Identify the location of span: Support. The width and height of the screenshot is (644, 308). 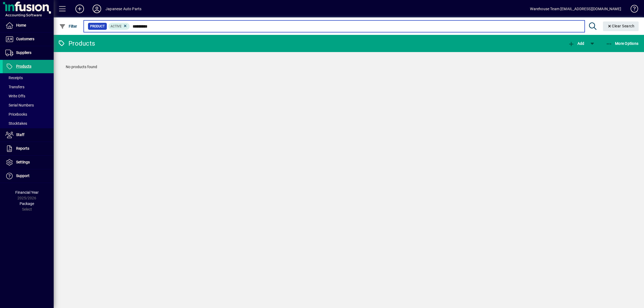
(22, 175).